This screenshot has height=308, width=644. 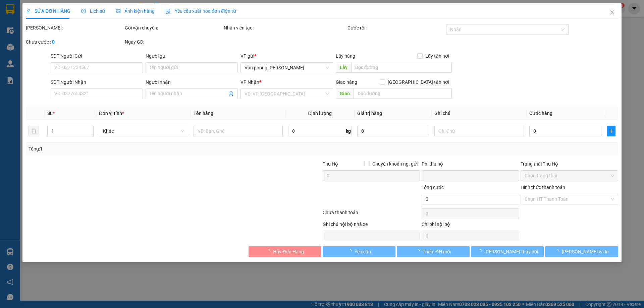 What do you see at coordinates (479, 131) in the screenshot?
I see `input: Ghi Chú` at bounding box center [479, 131].